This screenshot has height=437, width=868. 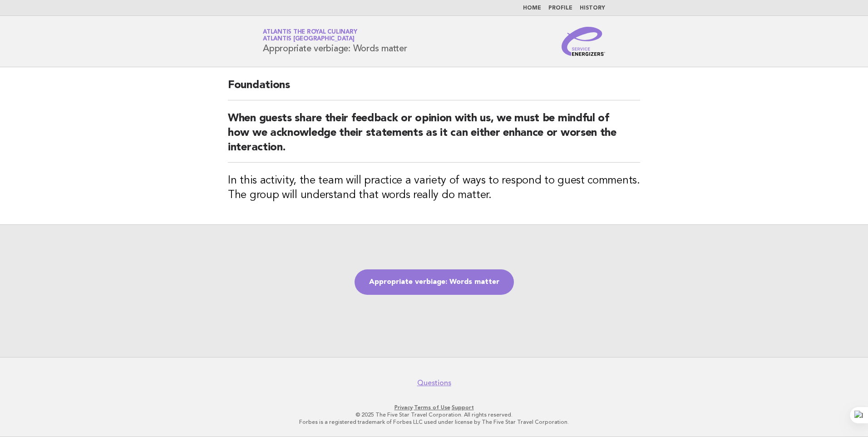 What do you see at coordinates (434, 137) in the screenshot?
I see `h2: When guests share their feedback or opinion with us, we must be mindful of how we acknowledge the...` at bounding box center [434, 137].